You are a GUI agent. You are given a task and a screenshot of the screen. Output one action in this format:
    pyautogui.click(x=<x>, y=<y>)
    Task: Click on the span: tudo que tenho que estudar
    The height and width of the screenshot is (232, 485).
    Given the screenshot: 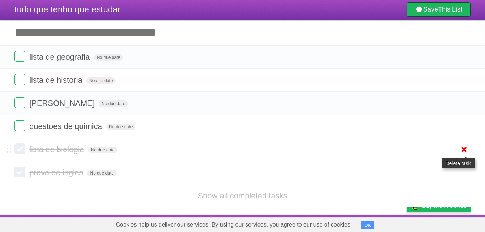 What is the action you would take?
    pyautogui.click(x=67, y=9)
    